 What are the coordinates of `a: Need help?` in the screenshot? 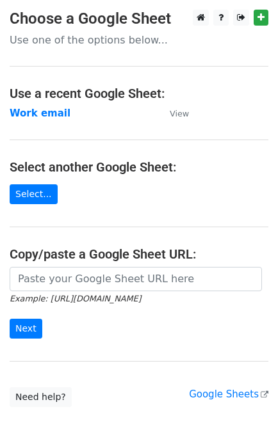 It's located at (40, 397).